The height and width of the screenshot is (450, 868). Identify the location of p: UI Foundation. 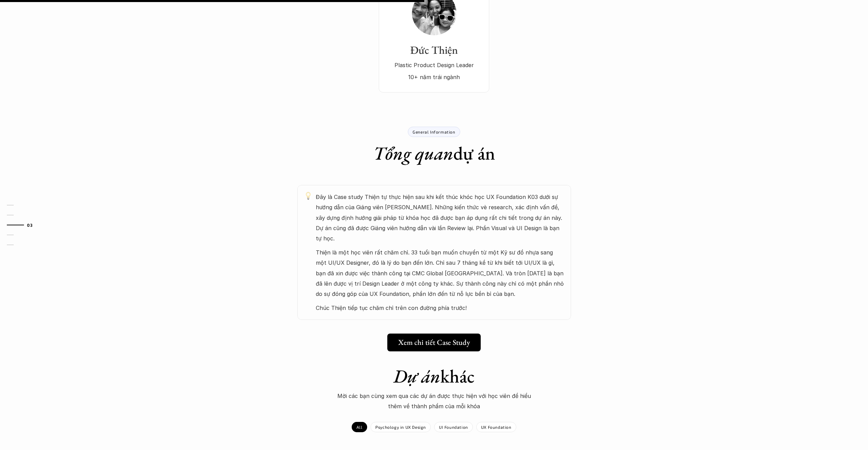
(454, 427).